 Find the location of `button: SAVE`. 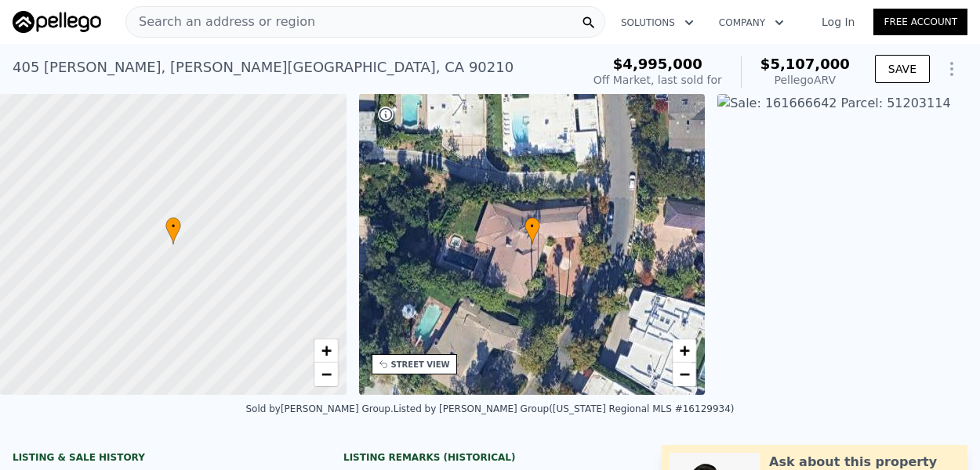

button: SAVE is located at coordinates (903, 69).